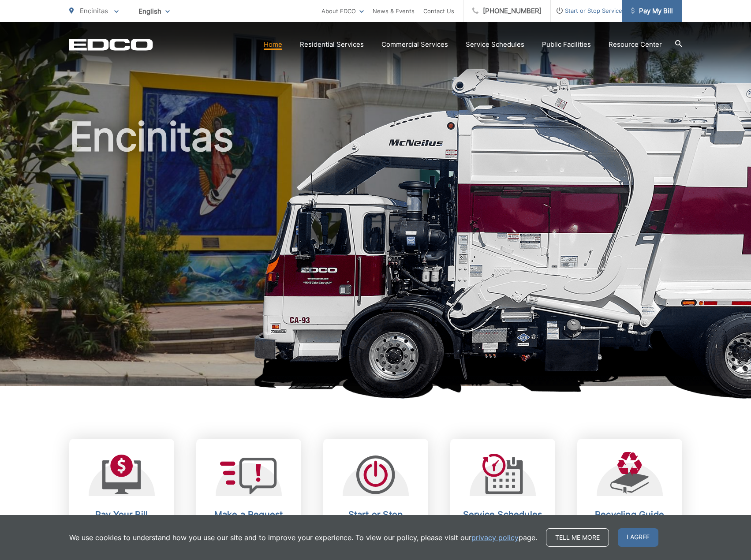 The width and height of the screenshot is (751, 560). What do you see at coordinates (154, 11) in the screenshot?
I see `span: English` at bounding box center [154, 11].